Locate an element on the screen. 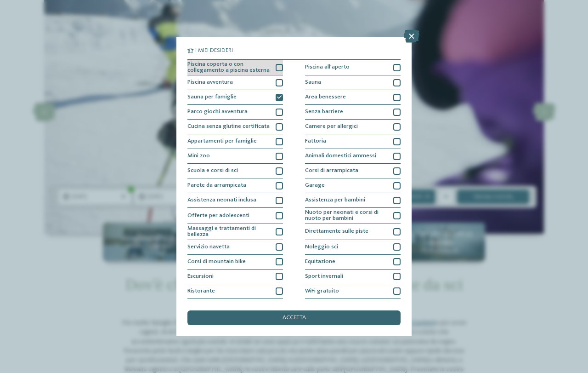 Image resolution: width=588 pixels, height=373 pixels. span: Piscina all'aperto is located at coordinates (327, 67).